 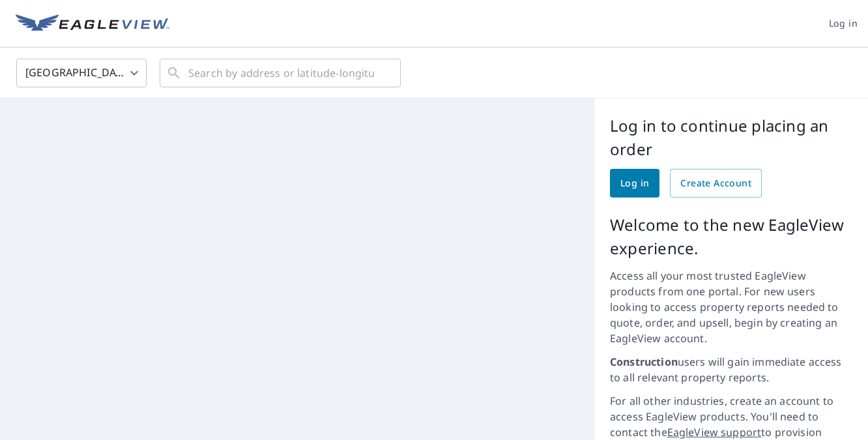 I want to click on a: Create Account, so click(x=716, y=183).